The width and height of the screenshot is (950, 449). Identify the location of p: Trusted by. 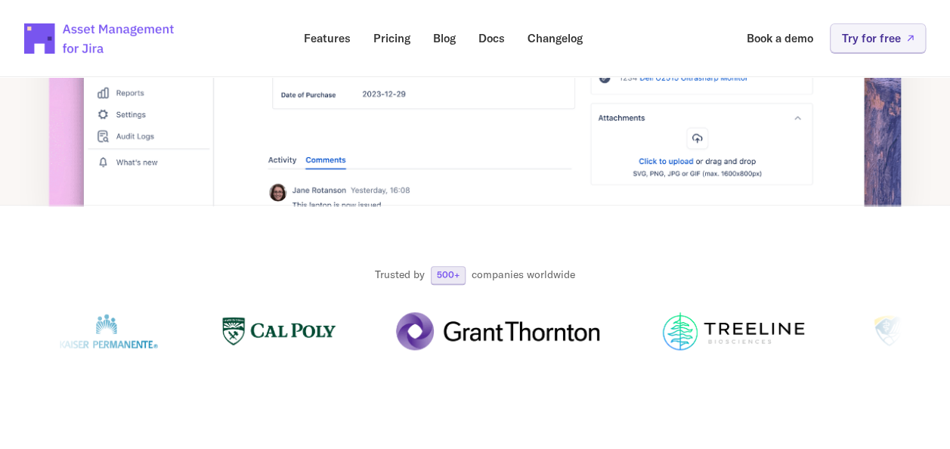
(400, 275).